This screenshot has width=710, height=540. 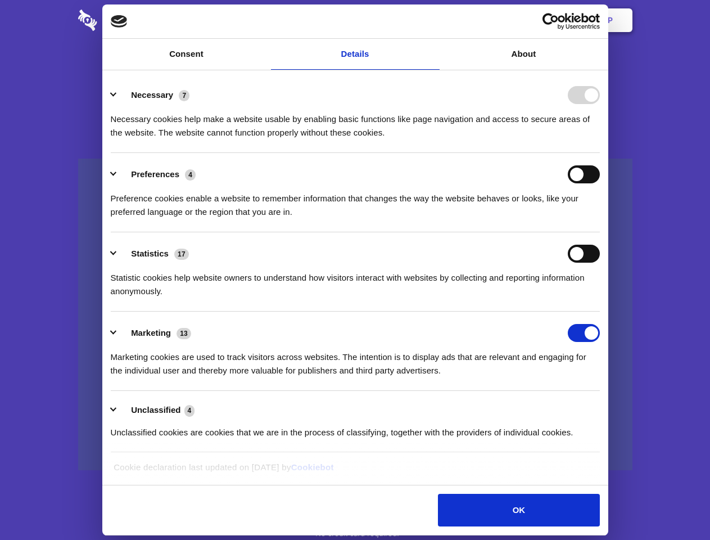 I want to click on img: logo-wordmark-white-trans-d4663122ce5f474addd5e946df7df03e33cb6a1c49d2221995e7729f52c070b2.svg, so click(x=126, y=20).